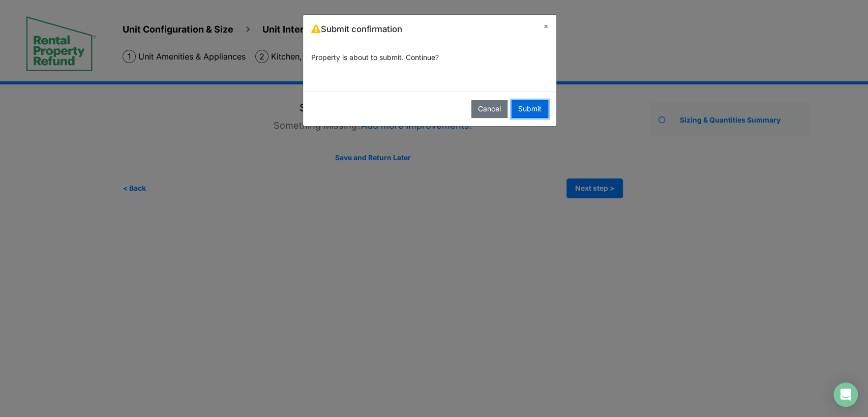 This screenshot has width=868, height=417. I want to click on div: Property is about to submit. Continue?, so click(430, 57).